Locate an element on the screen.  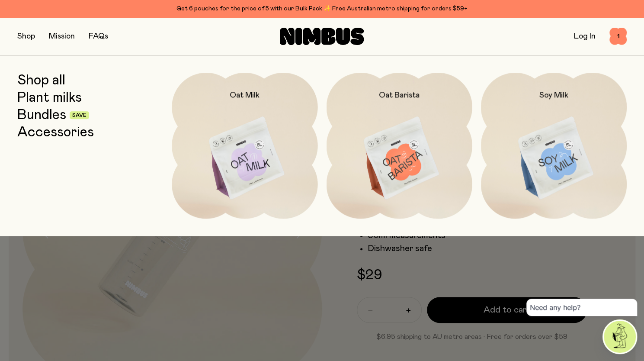
img: agent is located at coordinates (620, 336).